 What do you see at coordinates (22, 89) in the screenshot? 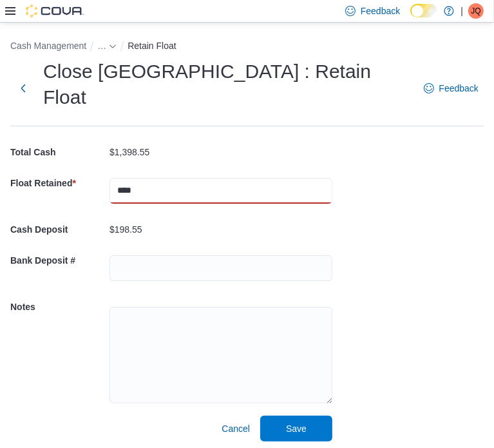
I see `button: Next` at bounding box center [22, 89].